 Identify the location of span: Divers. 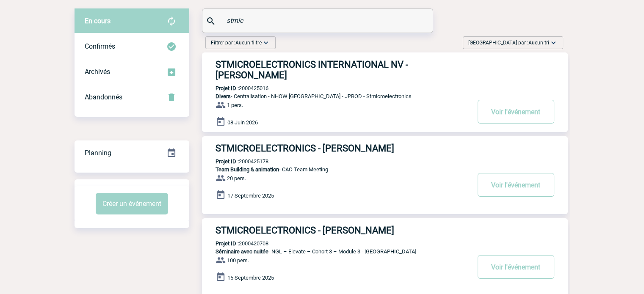
(223, 96).